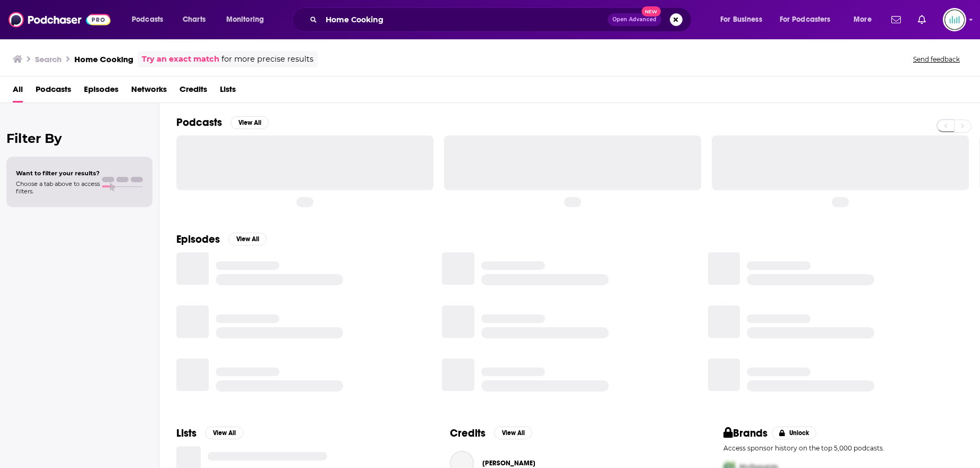 This screenshot has width=980, height=468. I want to click on a: Credits, so click(193, 92).